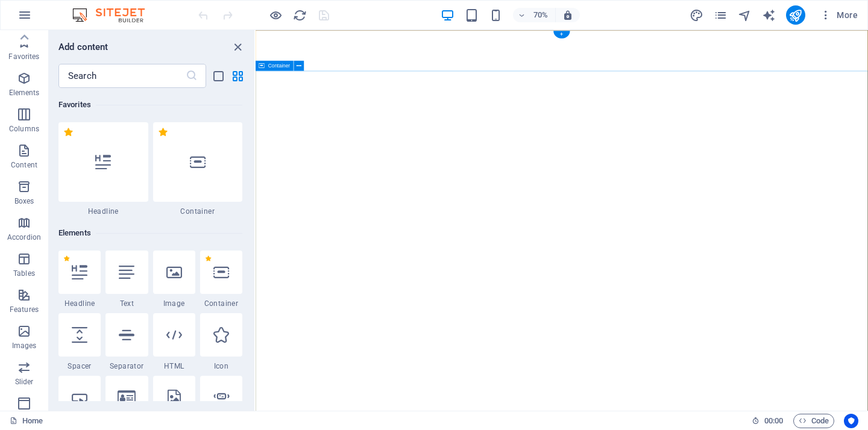 The height and width of the screenshot is (430, 868). I want to click on button: reload, so click(300, 15).